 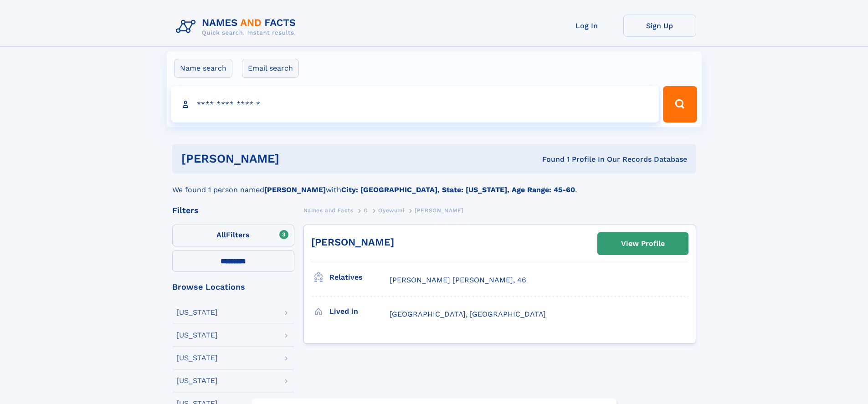 I want to click on span: Oyewumi, so click(x=391, y=210).